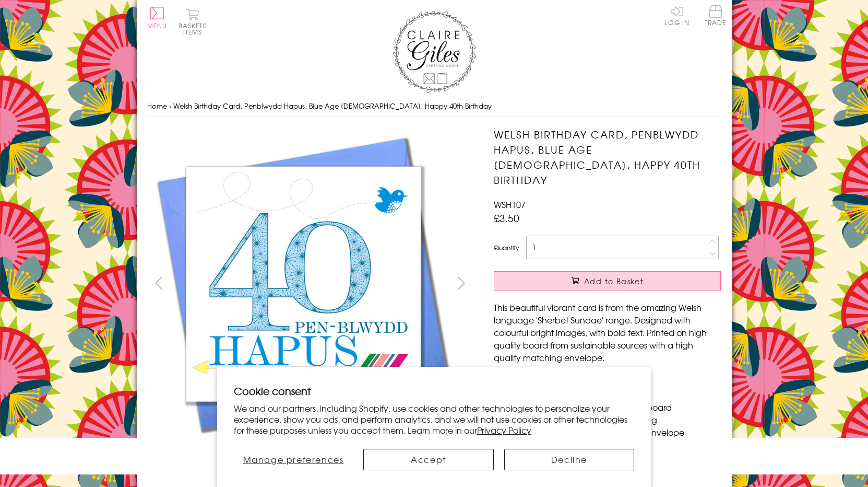 The width and height of the screenshot is (868, 487). Describe the element at coordinates (569, 460) in the screenshot. I see `button: Decline` at that location.